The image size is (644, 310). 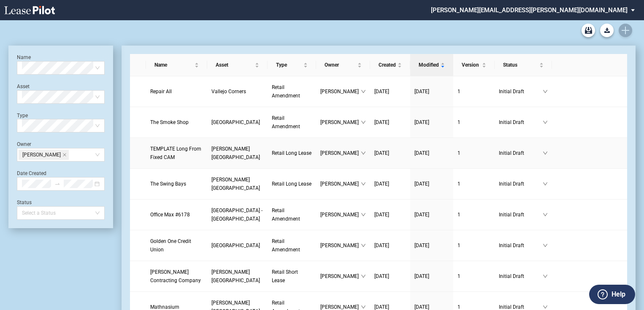 I want to click on span: Name, so click(x=173, y=65).